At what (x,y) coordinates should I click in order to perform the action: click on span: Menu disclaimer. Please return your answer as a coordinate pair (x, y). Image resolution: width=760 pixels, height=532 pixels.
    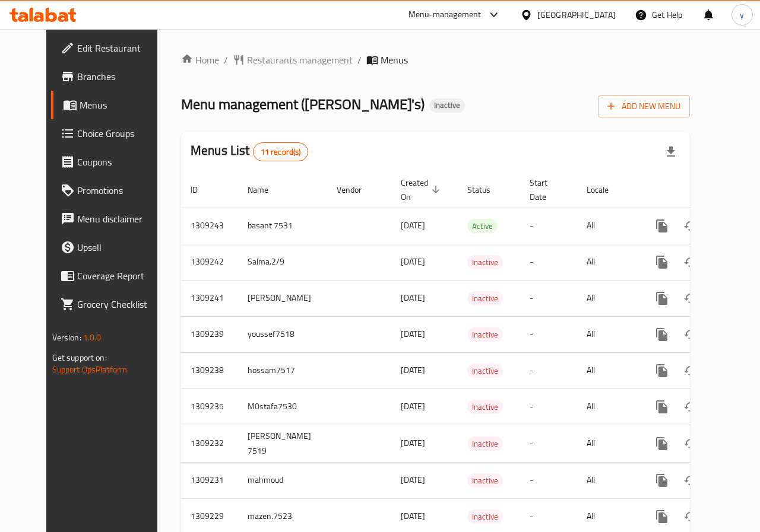
    Looking at the image, I should click on (121, 219).